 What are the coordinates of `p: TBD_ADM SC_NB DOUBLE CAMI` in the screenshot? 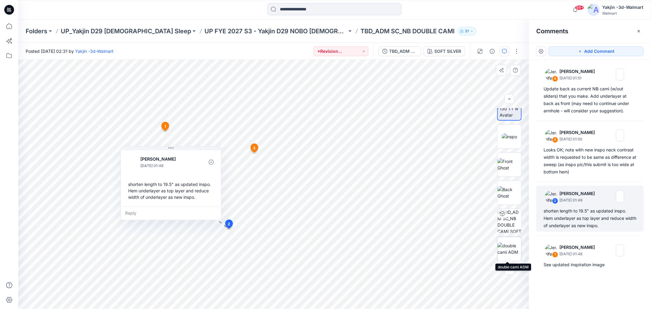 It's located at (407, 31).